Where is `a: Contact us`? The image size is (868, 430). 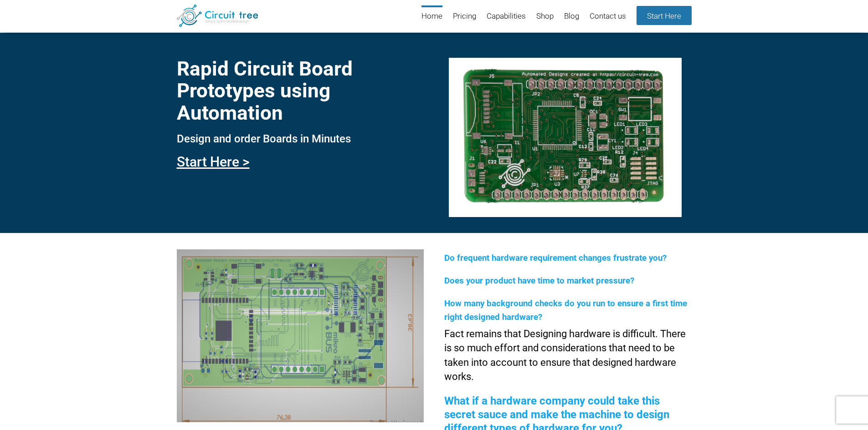
a: Contact us is located at coordinates (608, 17).